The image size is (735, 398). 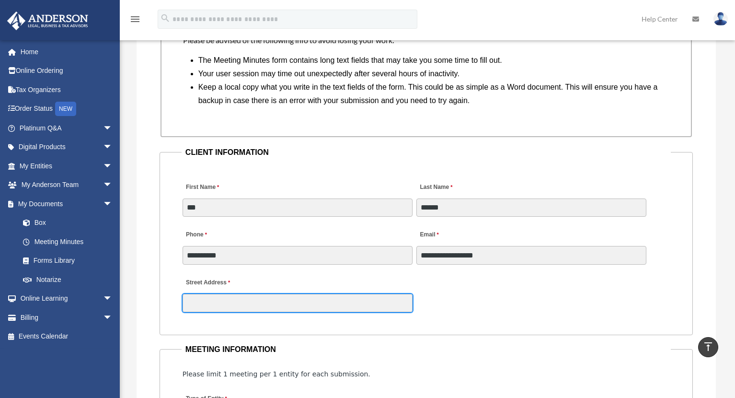 I want to click on a: Forms Library, so click(x=70, y=261).